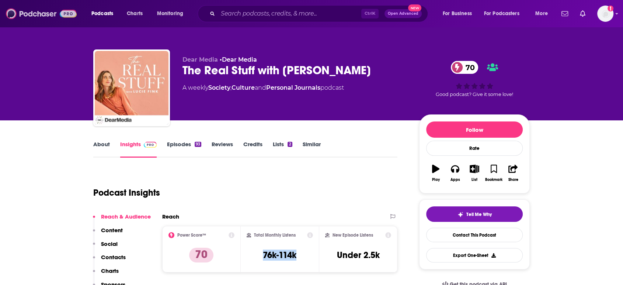 This screenshot has height=285, width=623. I want to click on div: Bookmark, so click(494, 180).